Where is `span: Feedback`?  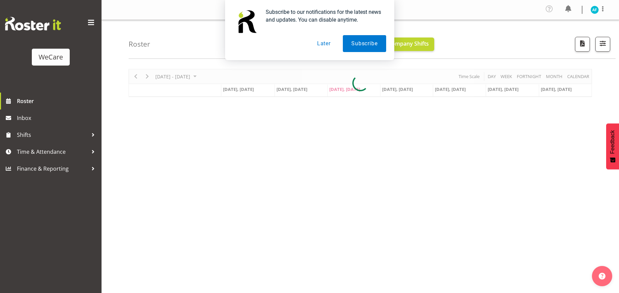 span: Feedback is located at coordinates (613, 142).